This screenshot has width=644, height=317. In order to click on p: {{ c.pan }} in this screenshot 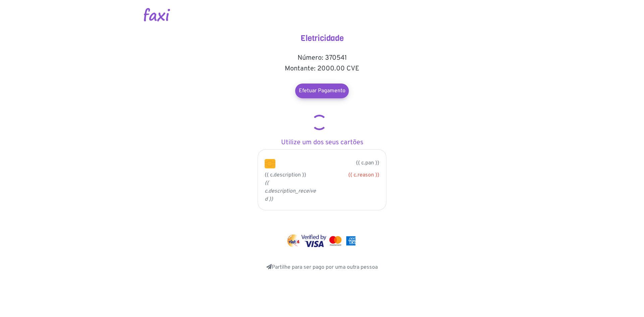, I will do `click(332, 163)`.